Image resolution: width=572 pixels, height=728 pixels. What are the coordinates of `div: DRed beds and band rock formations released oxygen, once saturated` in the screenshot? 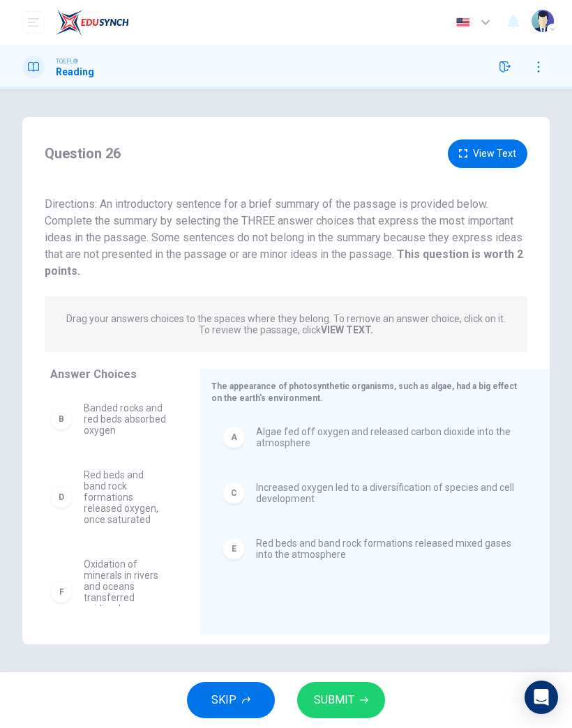 It's located at (114, 497).